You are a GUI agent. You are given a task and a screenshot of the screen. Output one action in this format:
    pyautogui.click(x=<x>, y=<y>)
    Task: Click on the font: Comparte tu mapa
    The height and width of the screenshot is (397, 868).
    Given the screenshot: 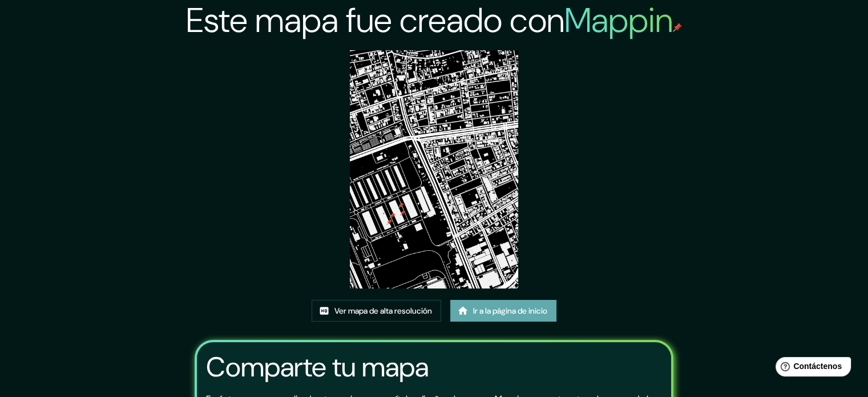 What is the action you would take?
    pyautogui.click(x=317, y=367)
    